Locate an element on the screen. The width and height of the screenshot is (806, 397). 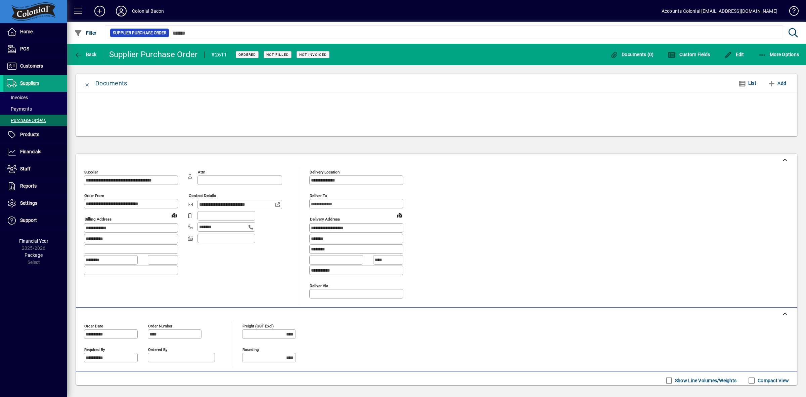
a: Financials is located at coordinates (35, 152).